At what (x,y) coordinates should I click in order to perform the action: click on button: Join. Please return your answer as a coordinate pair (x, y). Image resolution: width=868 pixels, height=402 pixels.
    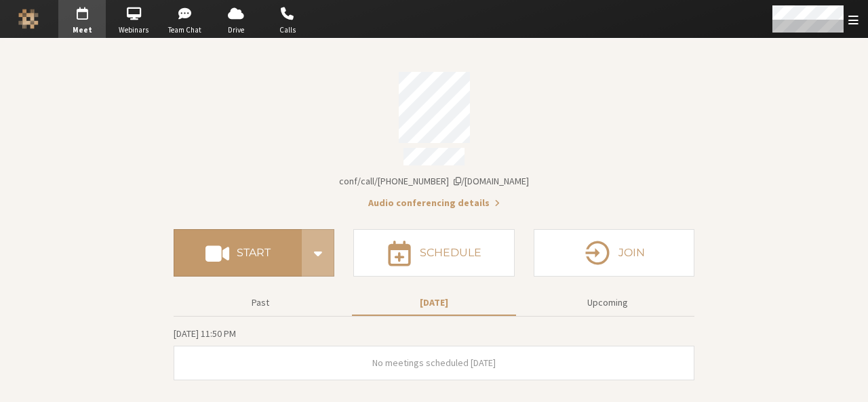
    Looking at the image, I should click on (614, 252).